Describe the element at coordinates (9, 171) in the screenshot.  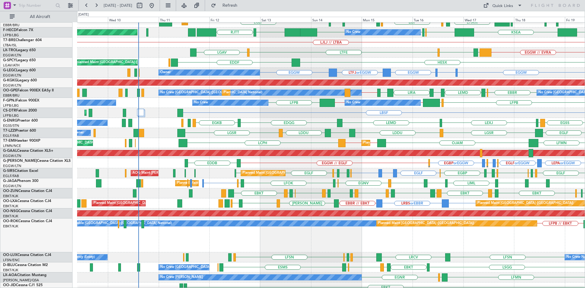
I see `span: G-SIRS` at that location.